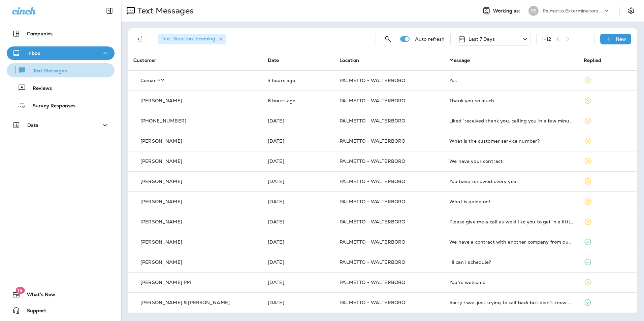  Describe the element at coordinates (298, 283) in the screenshot. I see `p: Sep 8, 2025 01:11 PM` at that location.